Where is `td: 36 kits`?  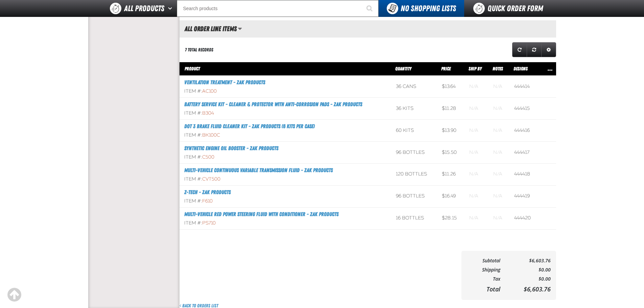
td: 36 kits is located at coordinates (414, 109).